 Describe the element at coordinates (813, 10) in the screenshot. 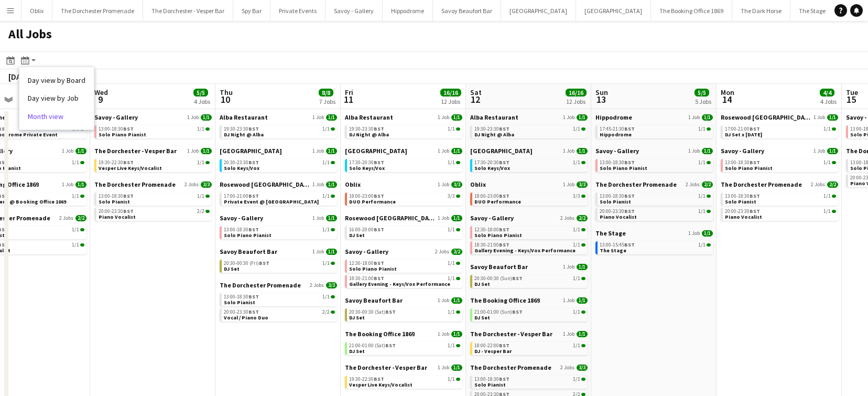

I see `button: The Stage` at that location.